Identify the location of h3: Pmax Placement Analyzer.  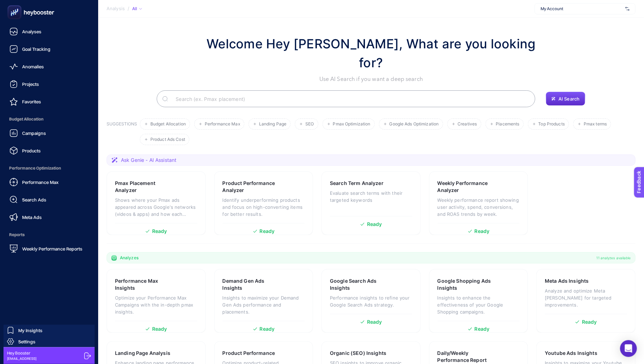
(145, 187).